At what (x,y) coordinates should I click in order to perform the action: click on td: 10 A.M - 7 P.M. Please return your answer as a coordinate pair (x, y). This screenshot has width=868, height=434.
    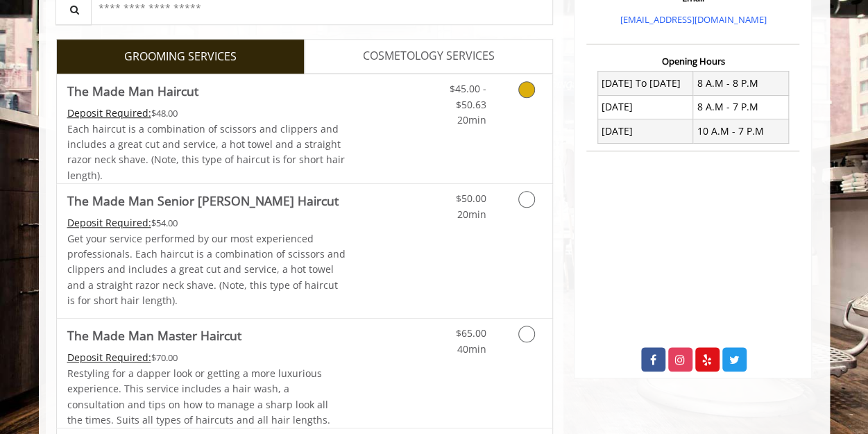
    Looking at the image, I should click on (741, 131).